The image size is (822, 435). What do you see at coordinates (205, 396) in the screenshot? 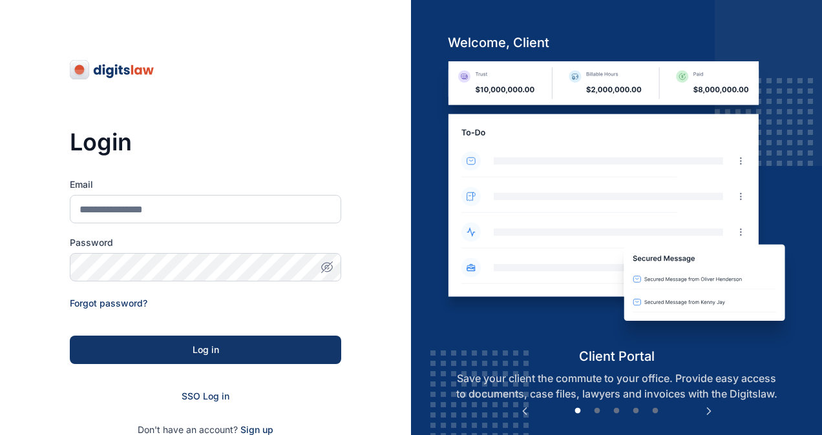
I see `span: SSO Log in` at bounding box center [205, 396].